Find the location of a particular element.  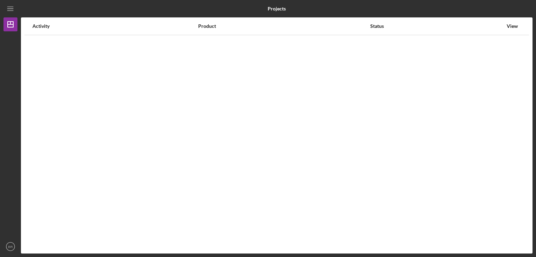

div: Activity is located at coordinates (115, 26).